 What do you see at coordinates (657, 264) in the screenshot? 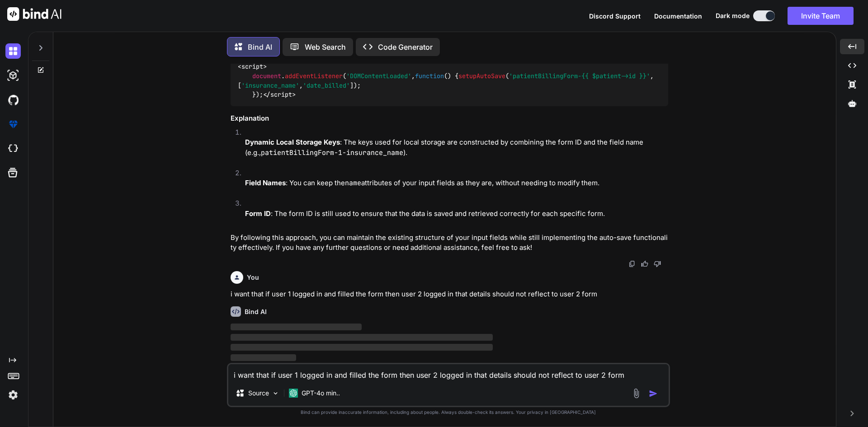
I see `img: dislike` at bounding box center [657, 264].